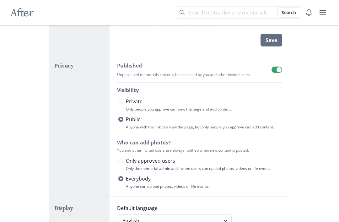 The image size is (339, 222). What do you see at coordinates (138, 179) in the screenshot?
I see `span: Everybody` at bounding box center [138, 179].